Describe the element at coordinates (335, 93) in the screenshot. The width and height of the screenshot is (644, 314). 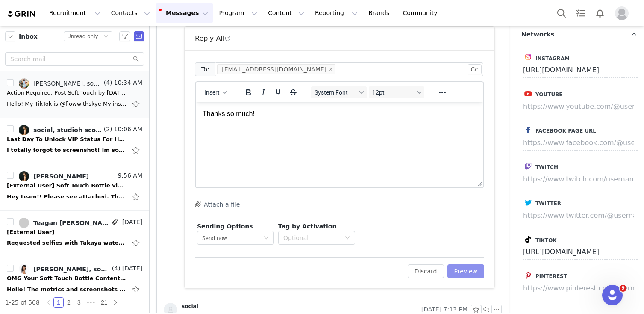
I see `span: System Font` at that location.